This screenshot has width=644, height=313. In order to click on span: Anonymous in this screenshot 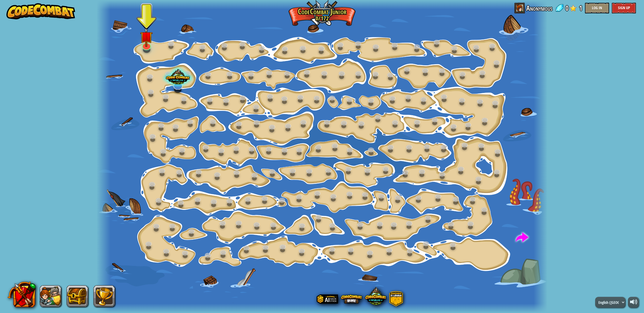, I will do `click(539, 8)`.